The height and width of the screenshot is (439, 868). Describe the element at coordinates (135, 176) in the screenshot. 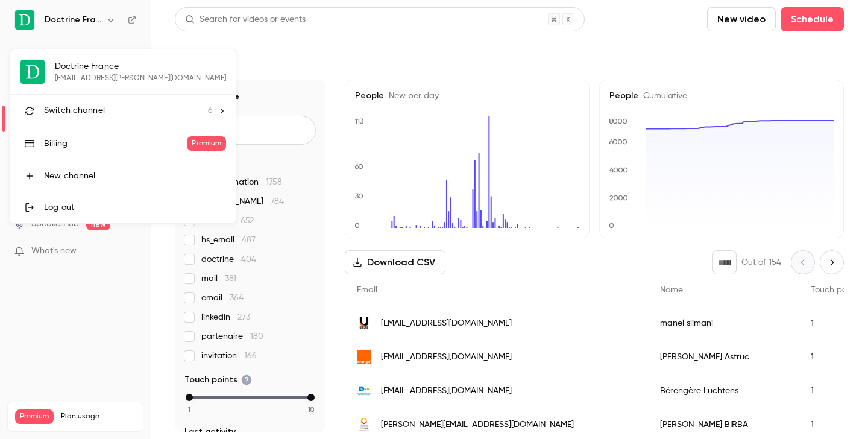

I see `div: New channel` at that location.